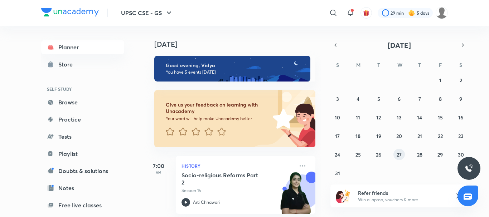 The width and height of the screenshot is (489, 217). Describe the element at coordinates (70, 12) in the screenshot. I see `img: Company Logo` at that location.